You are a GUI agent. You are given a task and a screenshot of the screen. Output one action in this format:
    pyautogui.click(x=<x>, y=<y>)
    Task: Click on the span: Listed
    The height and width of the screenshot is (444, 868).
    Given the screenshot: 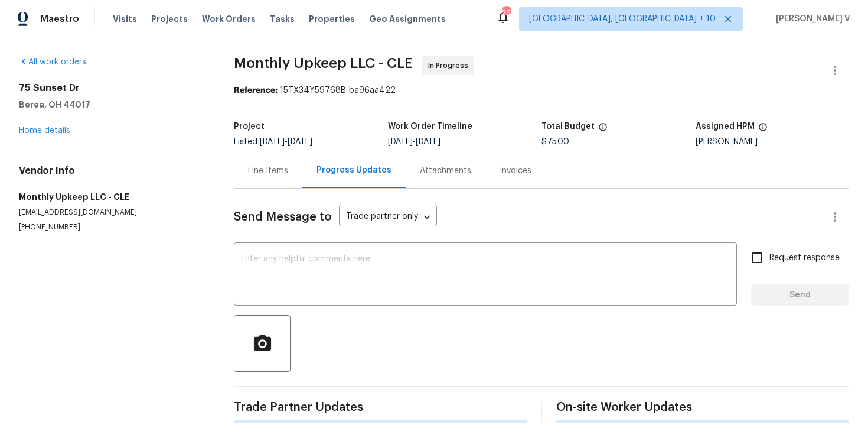 What is the action you would take?
    pyautogui.click(x=273, y=142)
    